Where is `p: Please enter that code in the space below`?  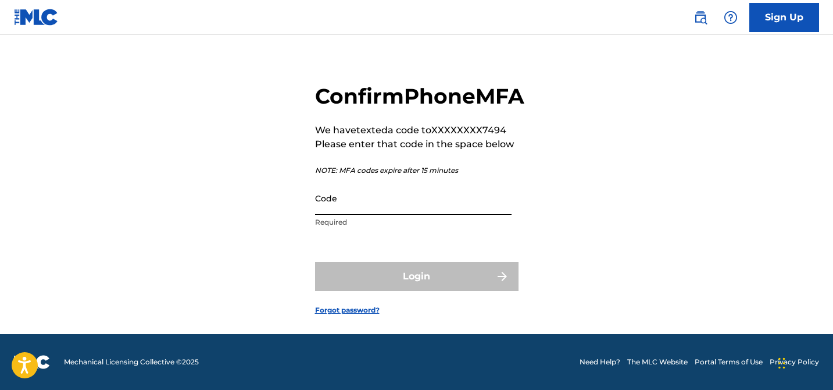 p: Please enter that code in the space below is located at coordinates (420, 144).